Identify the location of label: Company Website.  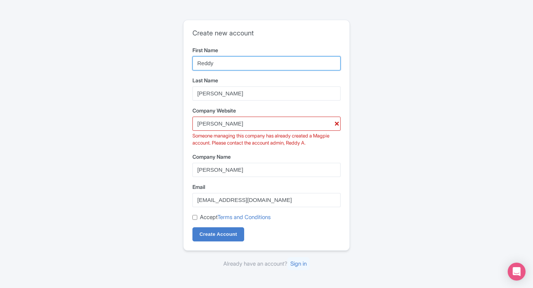
(267, 110).